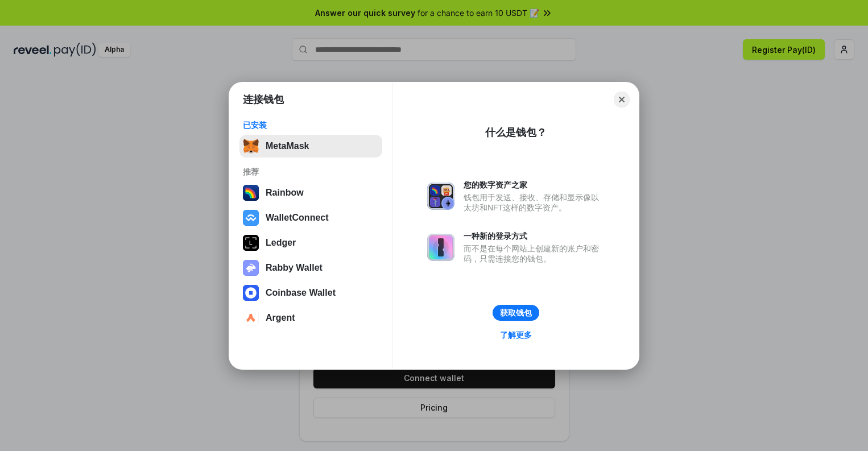  Describe the element at coordinates (516, 335) in the screenshot. I see `a: 了解更多` at that location.